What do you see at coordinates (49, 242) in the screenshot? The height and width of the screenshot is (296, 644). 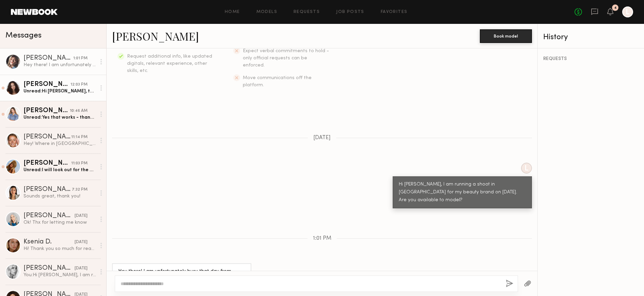 I see `div: Ksenia D.` at bounding box center [49, 242].